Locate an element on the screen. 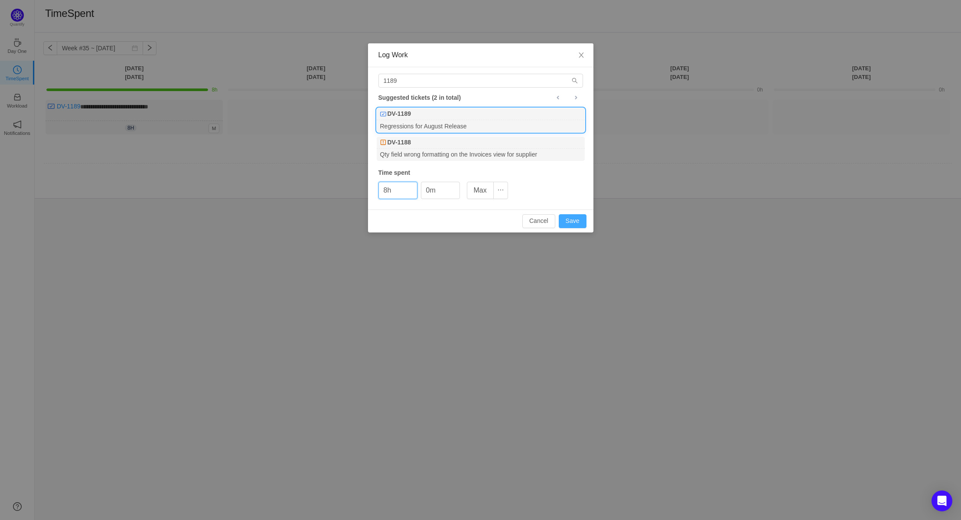  i: icon: close is located at coordinates (581, 55).